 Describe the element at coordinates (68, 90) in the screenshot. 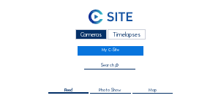

I see `span: Feed` at that location.